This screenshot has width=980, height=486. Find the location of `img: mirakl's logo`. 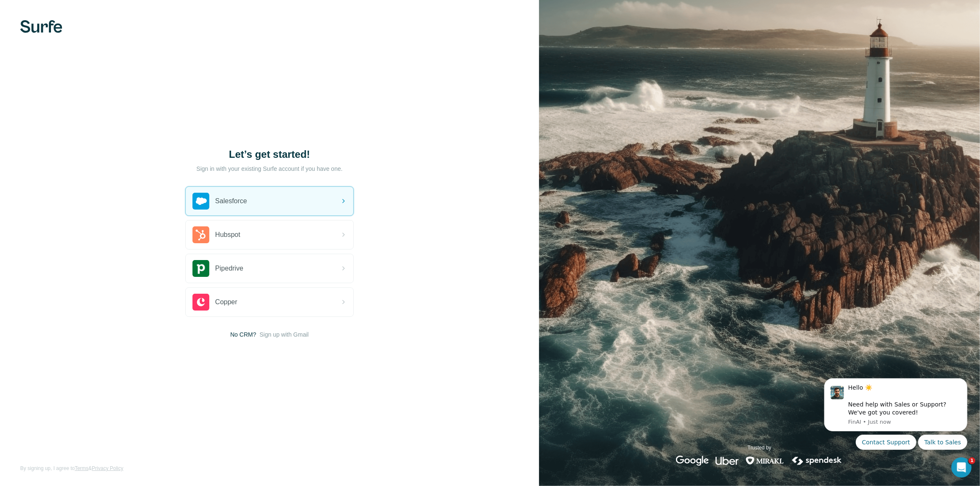

img: mirakl's logo is located at coordinates (765, 461).